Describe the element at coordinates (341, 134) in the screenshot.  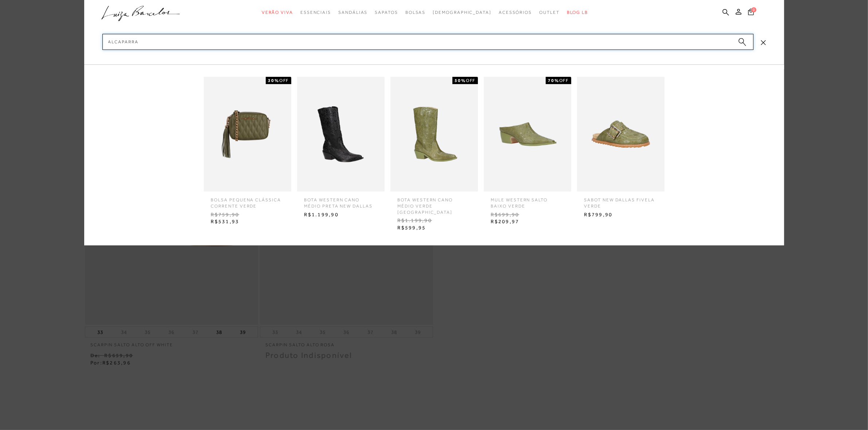
I see `img: BOTA WESTERN CANO MÉDIO PRETA NEW DALLAS` at that location.